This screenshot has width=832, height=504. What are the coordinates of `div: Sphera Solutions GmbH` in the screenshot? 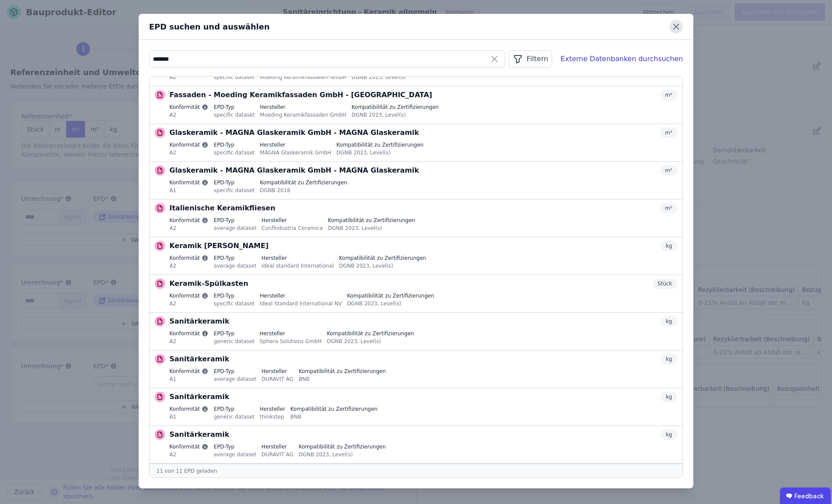 It's located at (290, 341).